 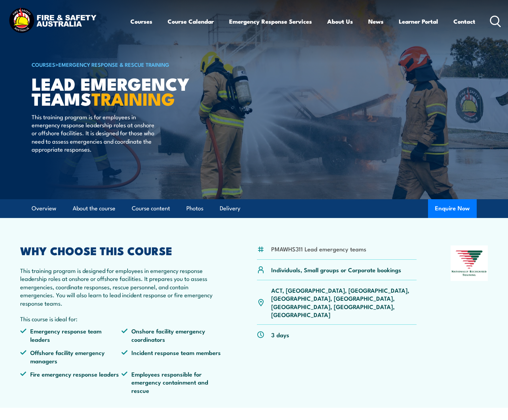 I want to click on li: Employees responsible for emergency containment and rescue, so click(x=172, y=382).